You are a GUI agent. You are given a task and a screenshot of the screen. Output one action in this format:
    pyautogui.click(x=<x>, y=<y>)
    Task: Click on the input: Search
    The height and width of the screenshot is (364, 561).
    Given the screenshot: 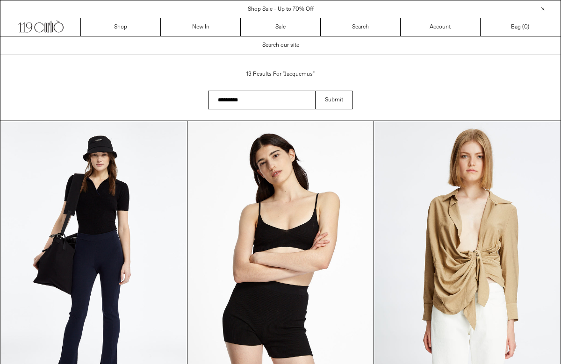 What is the action you would take?
    pyautogui.click(x=261, y=100)
    